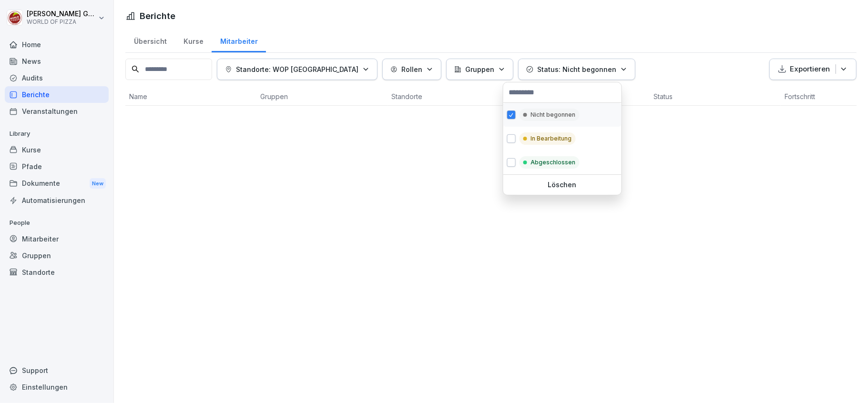 The image size is (868, 403). What do you see at coordinates (551, 138) in the screenshot?
I see `p: In Bearbeitung` at bounding box center [551, 138].